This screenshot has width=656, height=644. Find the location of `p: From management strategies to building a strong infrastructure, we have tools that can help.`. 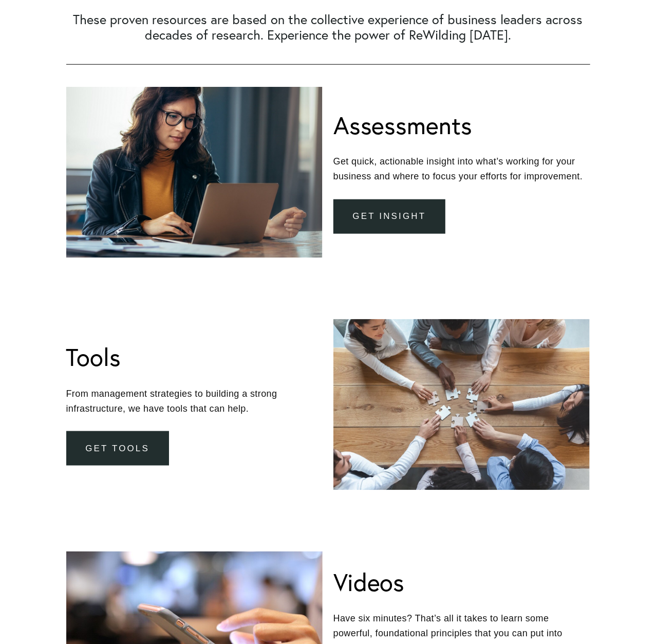

p: From management strategies to building a strong infrastructure, we have tools that can help. is located at coordinates (195, 402).